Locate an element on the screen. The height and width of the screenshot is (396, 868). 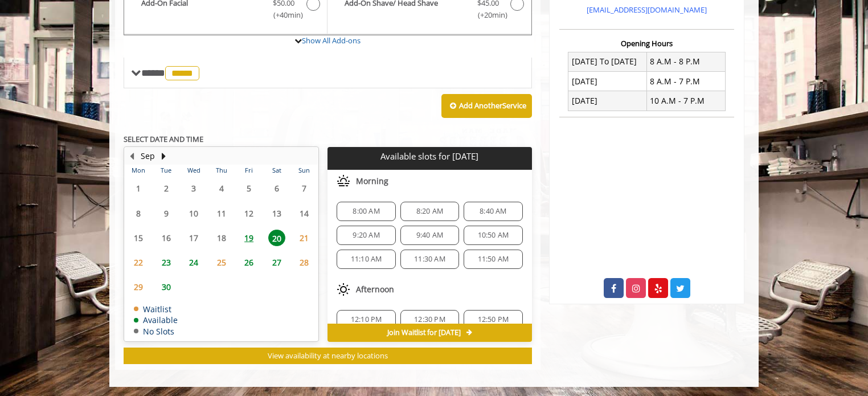
th: Thu is located at coordinates (221, 171).